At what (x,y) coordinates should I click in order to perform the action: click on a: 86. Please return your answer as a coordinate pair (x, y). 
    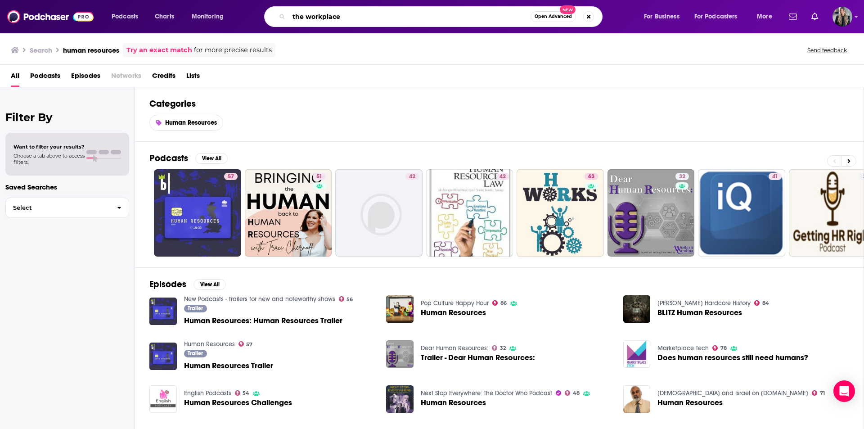
    Looking at the image, I should click on (500, 303).